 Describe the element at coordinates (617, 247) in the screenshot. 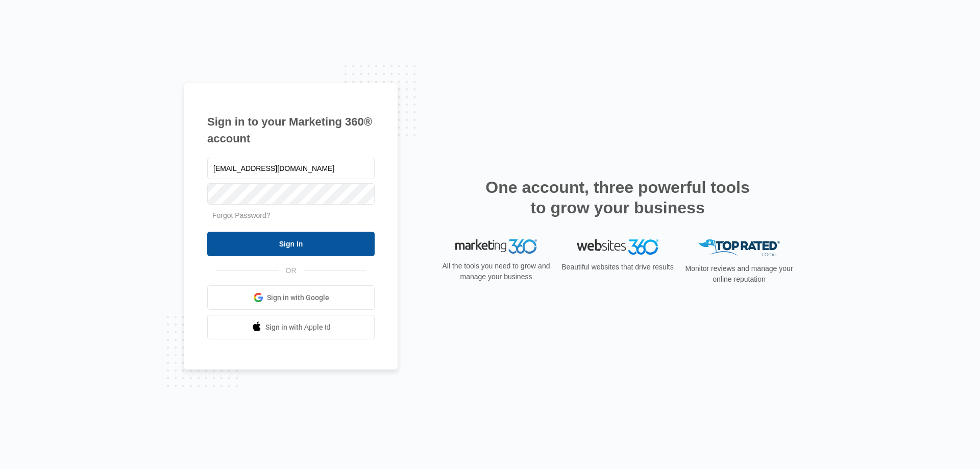

I see `img: Websites 360` at that location.